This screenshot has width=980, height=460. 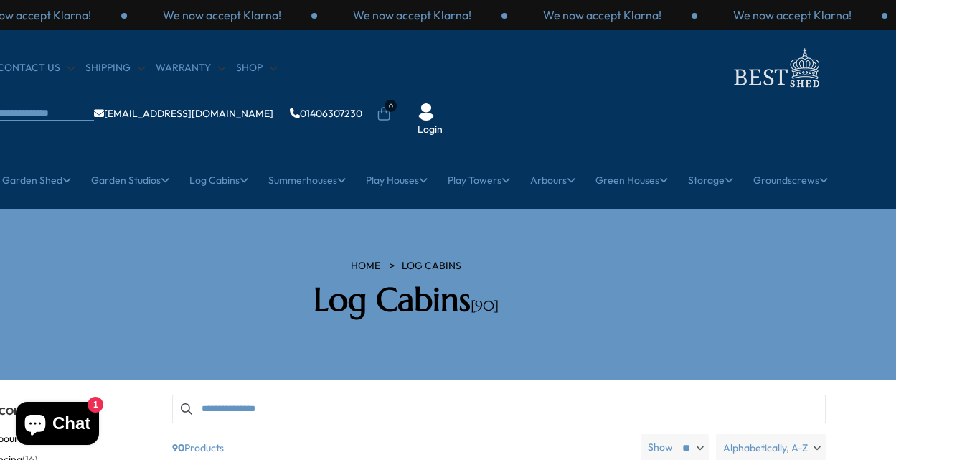 I want to click on a: 0, so click(x=384, y=114).